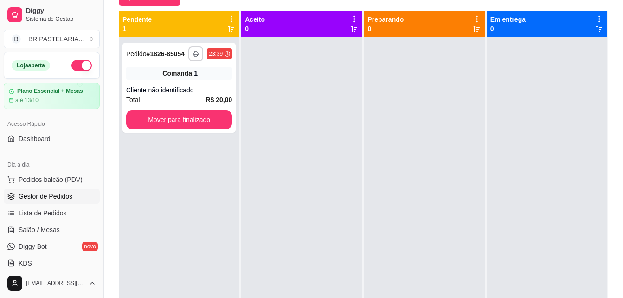 The height and width of the screenshot is (298, 623). Describe the element at coordinates (137, 29) in the screenshot. I see `p: 1` at that location.